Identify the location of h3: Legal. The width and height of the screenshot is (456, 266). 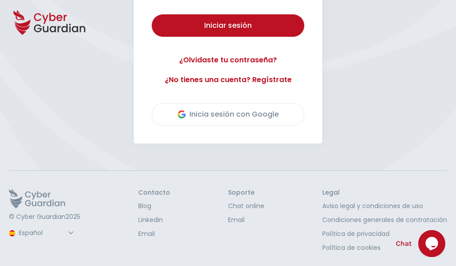
(385, 193).